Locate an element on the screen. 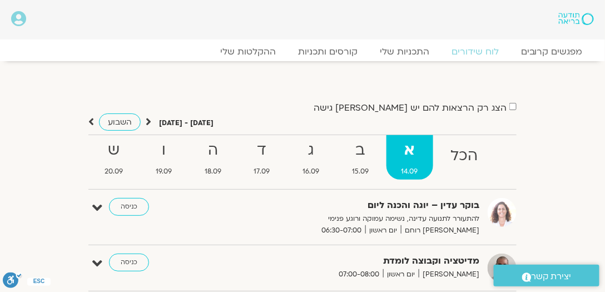 This screenshot has height=292, width=605. strong: ב is located at coordinates (360, 150).